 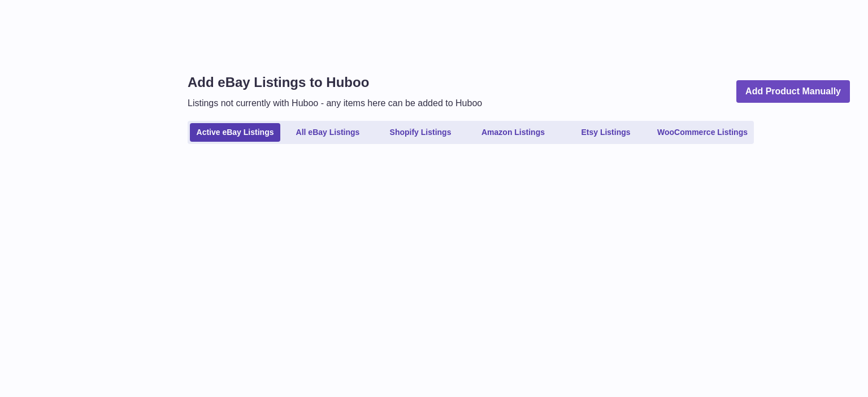 I want to click on a: Amazon Listings, so click(x=513, y=132).